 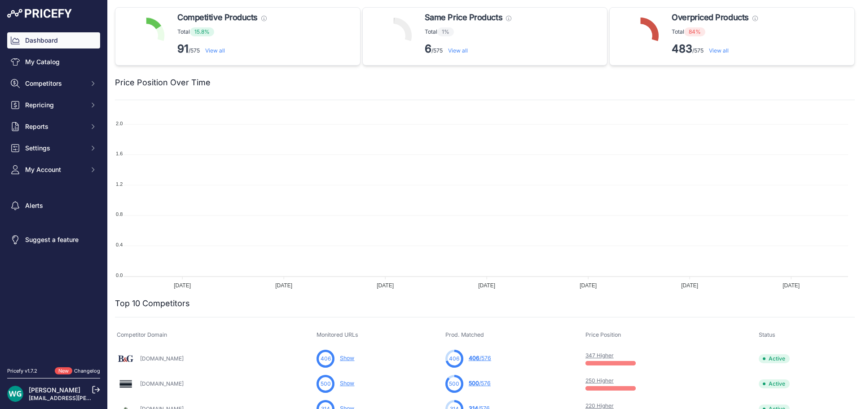 What do you see at coordinates (53, 240) in the screenshot?
I see `a: Suggest a feature` at bounding box center [53, 240].